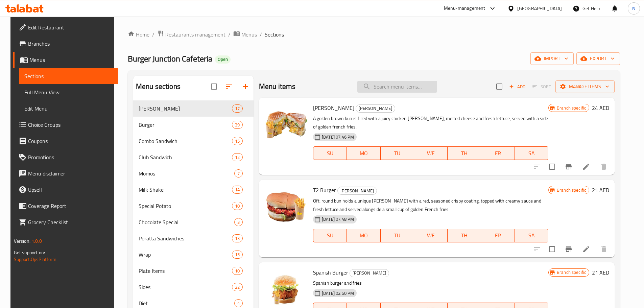 The height and width of the screenshot is (308, 644). What do you see at coordinates (185, 141) in the screenshot?
I see `span: Combo Sandwich` at bounding box center [185, 141].